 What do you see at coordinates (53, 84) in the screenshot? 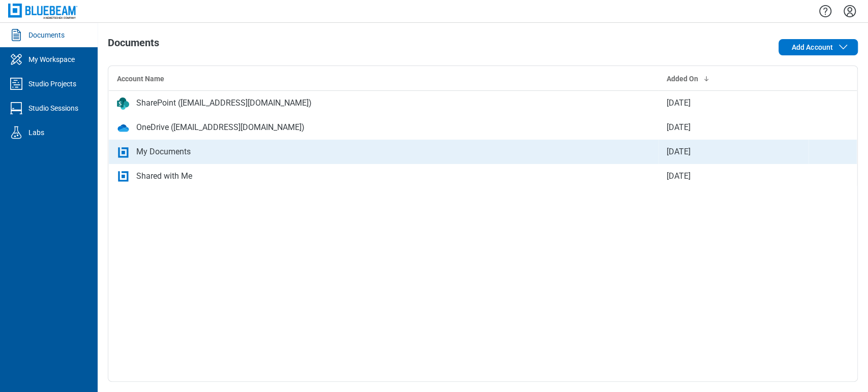
I see `div: Studio Projects` at bounding box center [53, 84].